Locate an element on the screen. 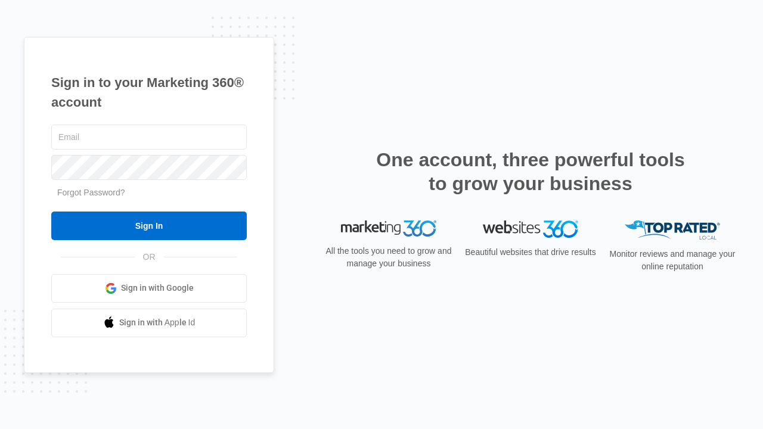 This screenshot has width=763, height=429. span: OR is located at coordinates (149, 257).